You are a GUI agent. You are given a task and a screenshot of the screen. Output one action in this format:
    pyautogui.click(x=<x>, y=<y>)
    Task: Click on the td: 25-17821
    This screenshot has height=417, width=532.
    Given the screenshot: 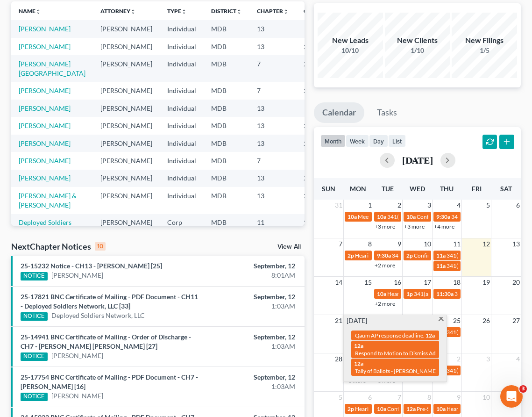 What is the action you would take?
    pyautogui.click(x=318, y=227)
    